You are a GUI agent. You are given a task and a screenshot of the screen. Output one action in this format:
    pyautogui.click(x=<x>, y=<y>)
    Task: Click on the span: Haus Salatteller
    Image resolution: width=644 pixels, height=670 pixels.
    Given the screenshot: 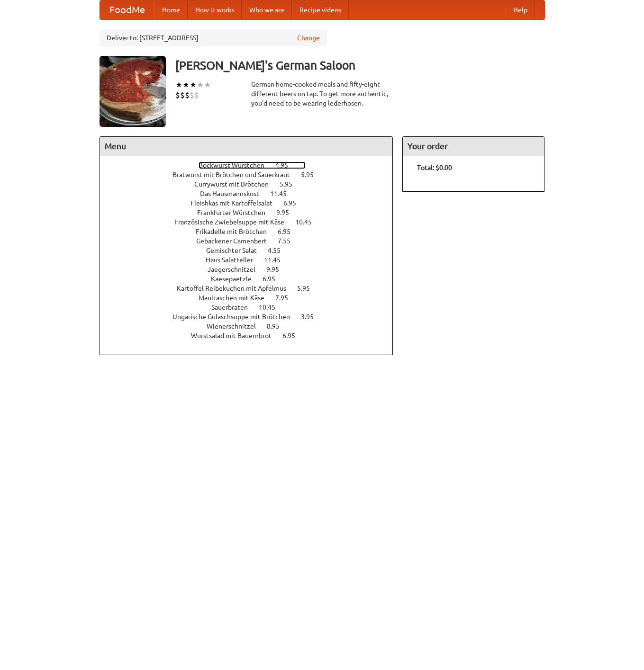 What is the action you would take?
    pyautogui.click(x=234, y=260)
    